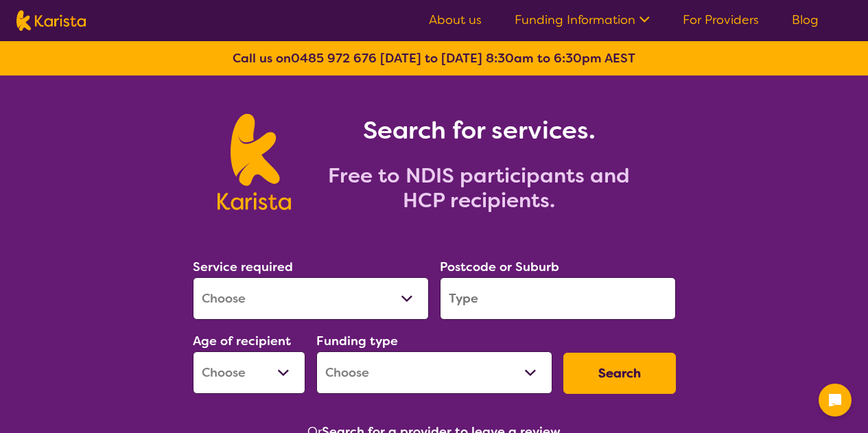 The image size is (868, 433). What do you see at coordinates (805, 20) in the screenshot?
I see `a: Blog` at bounding box center [805, 20].